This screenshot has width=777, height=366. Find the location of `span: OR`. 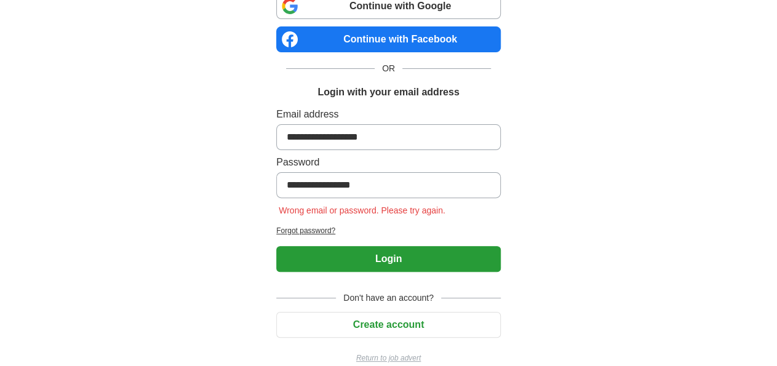

span: OR is located at coordinates (388, 68).